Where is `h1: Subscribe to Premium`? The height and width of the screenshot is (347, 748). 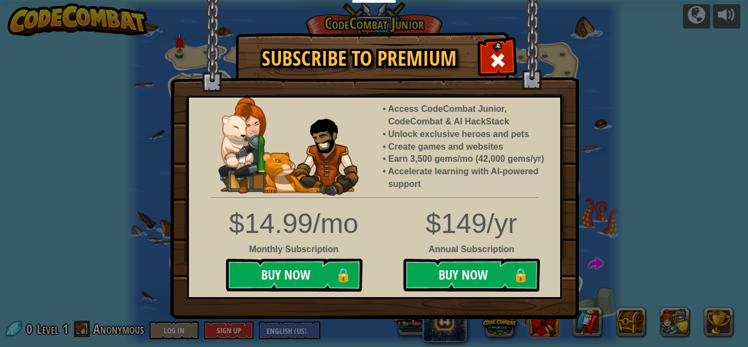
h1: Subscribe to Premium is located at coordinates (359, 59).